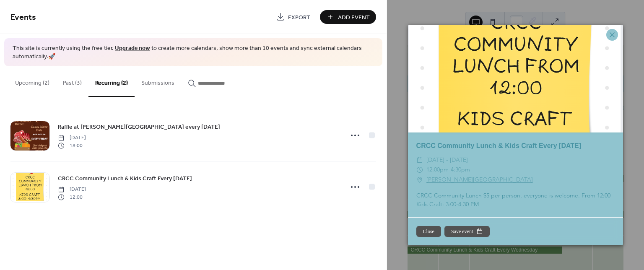 This screenshot has height=270, width=644. I want to click on span: 18:00, so click(72, 146).